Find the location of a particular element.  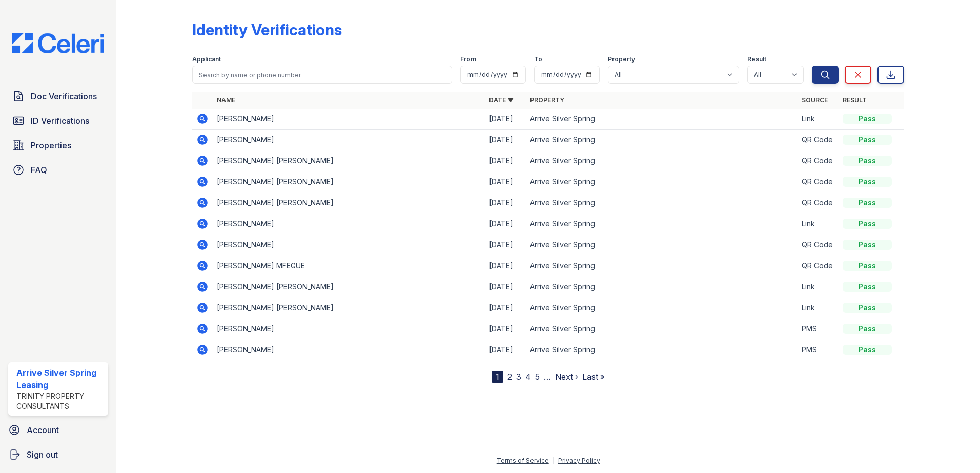

a: Sign out is located at coordinates (58, 455).